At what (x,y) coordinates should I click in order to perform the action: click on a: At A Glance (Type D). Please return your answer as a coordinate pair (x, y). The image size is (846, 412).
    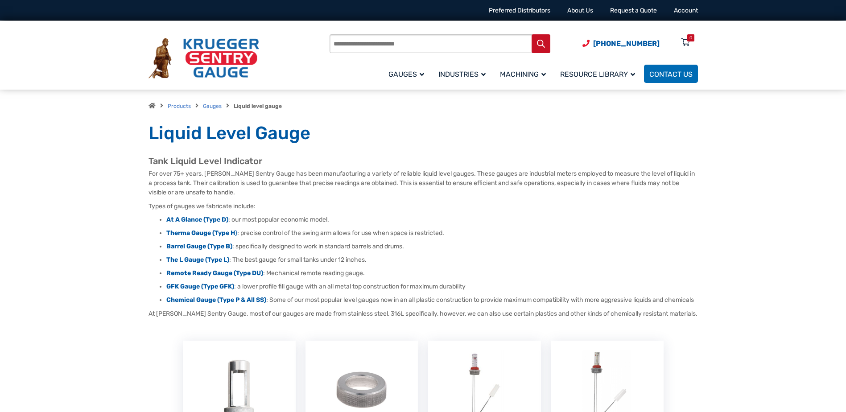
    Looking at the image, I should click on (197, 219).